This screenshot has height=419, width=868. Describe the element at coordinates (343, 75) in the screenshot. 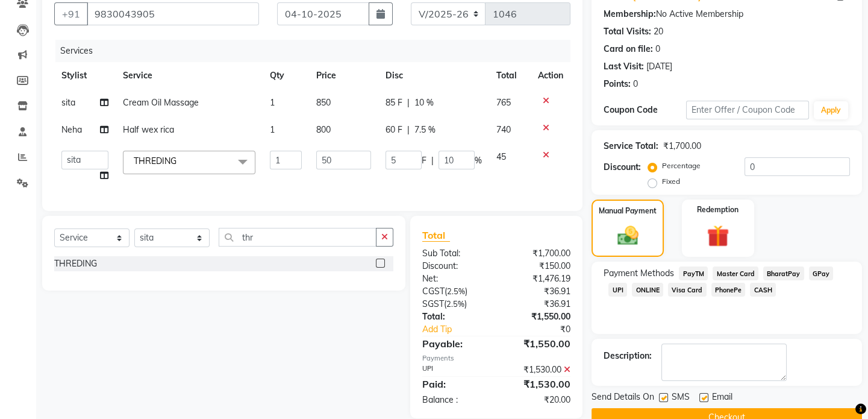

I see `th: Price` at that location.